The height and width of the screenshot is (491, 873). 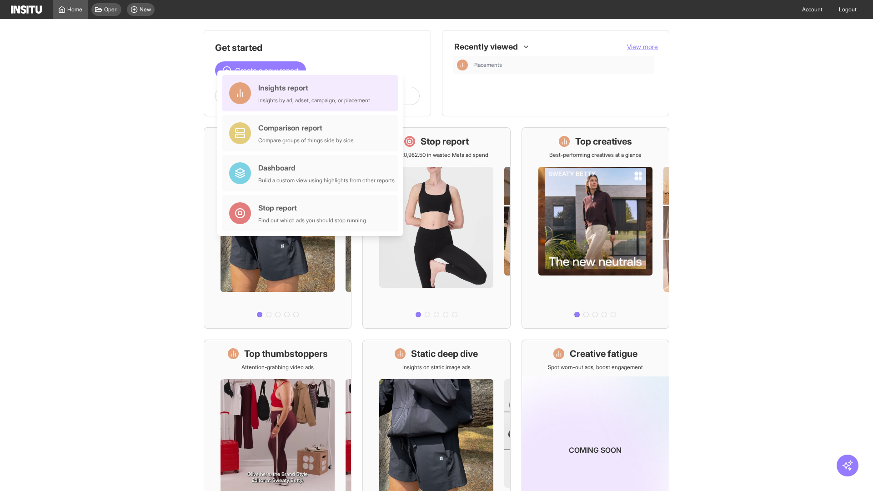 I want to click on h1: Top thumbstoppers, so click(x=286, y=354).